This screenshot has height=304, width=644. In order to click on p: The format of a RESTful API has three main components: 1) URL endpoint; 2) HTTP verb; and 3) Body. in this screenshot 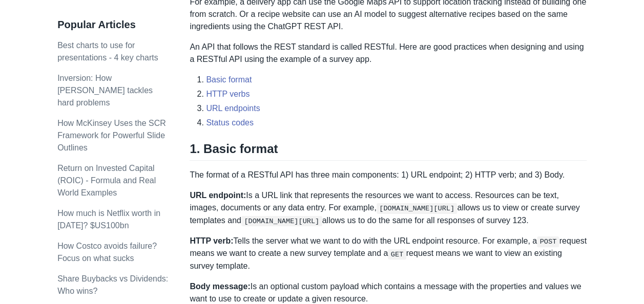, I will do `click(388, 175)`.